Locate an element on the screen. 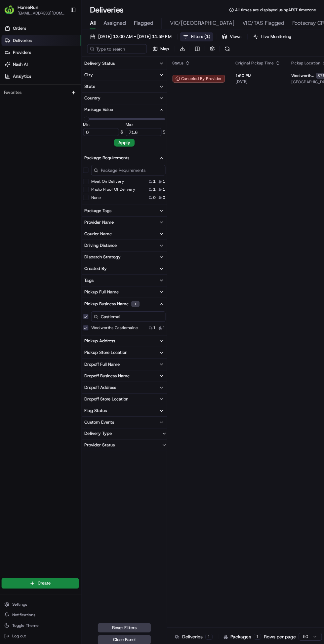 This screenshot has height=644, width=324. div: Delivery Type is located at coordinates (98, 433).